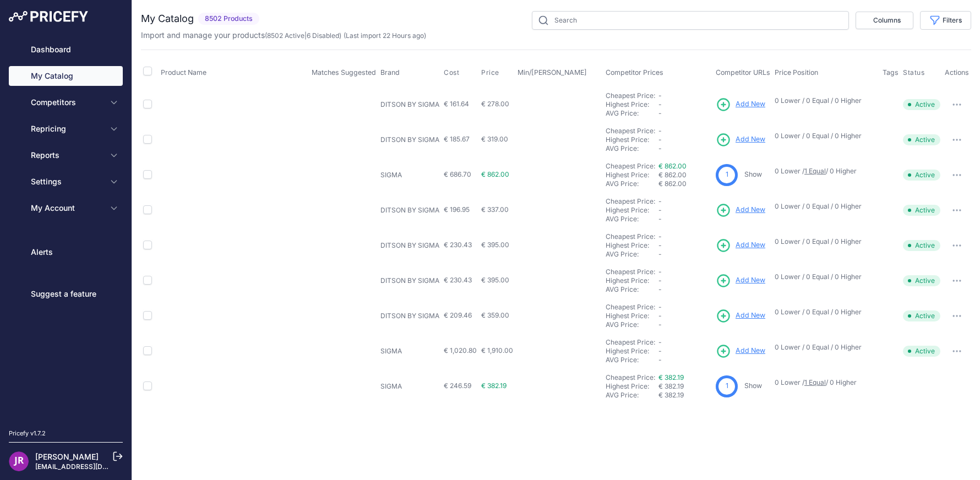 The height and width of the screenshot is (480, 980). I want to click on span: Tags, so click(891, 72).